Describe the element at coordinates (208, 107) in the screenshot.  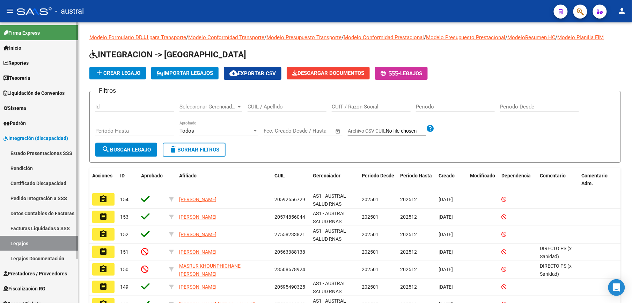
I see `span: Seleccionar Gerenciador` at that location.